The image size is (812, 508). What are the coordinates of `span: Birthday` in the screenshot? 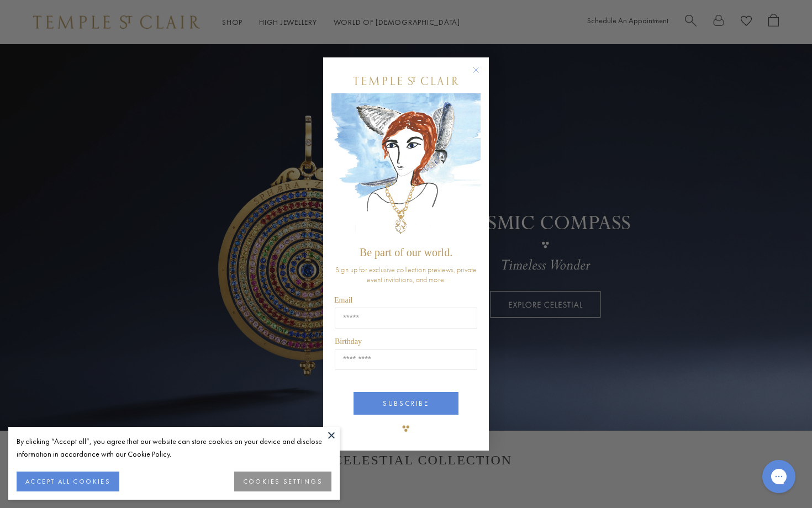 It's located at (348, 341).